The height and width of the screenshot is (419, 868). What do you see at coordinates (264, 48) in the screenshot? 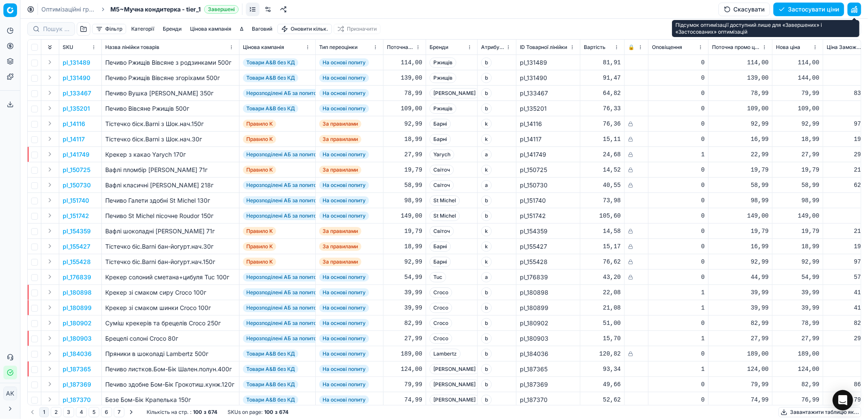
I see `span: Цінова кампанія` at bounding box center [264, 48].